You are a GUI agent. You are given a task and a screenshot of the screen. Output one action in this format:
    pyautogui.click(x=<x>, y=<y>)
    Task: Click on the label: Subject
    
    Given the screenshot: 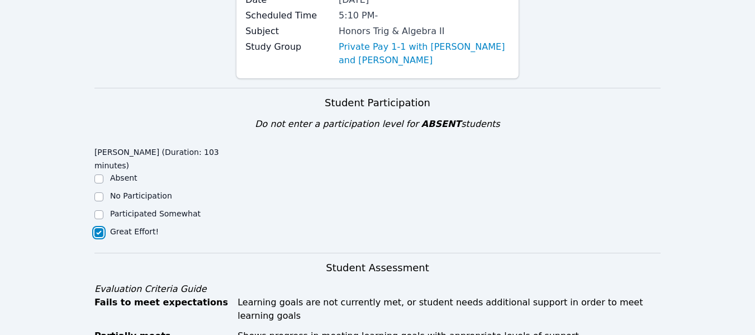 What is the action you would take?
    pyautogui.click(x=288, y=31)
    